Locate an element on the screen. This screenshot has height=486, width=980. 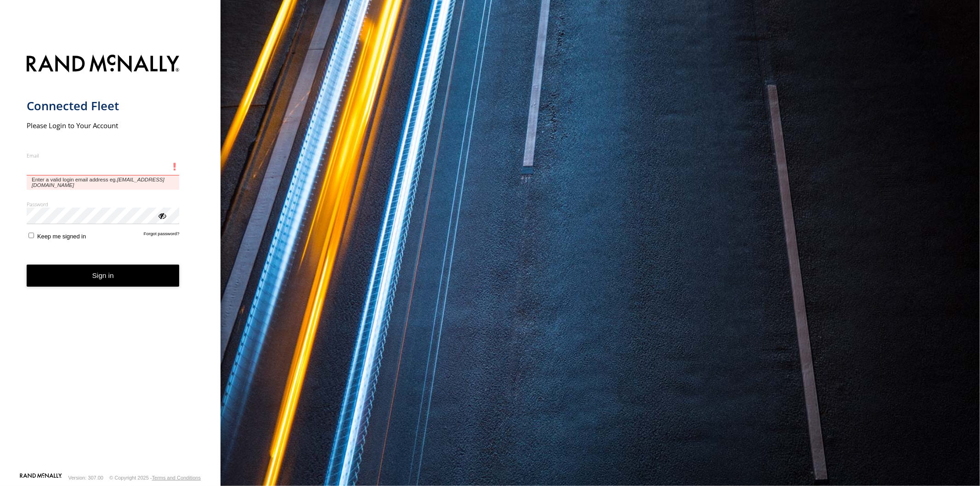
img: Rand McNally is located at coordinates (103, 64).